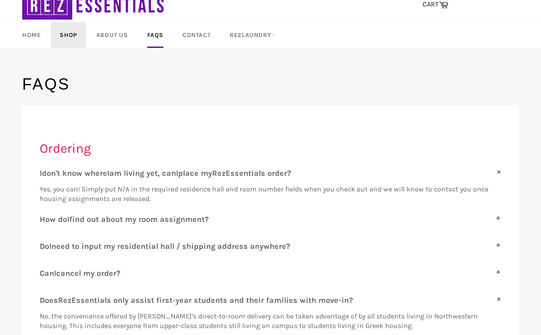 The height and width of the screenshot is (335, 541). Describe the element at coordinates (49, 274) in the screenshot. I see `span: an` at that location.